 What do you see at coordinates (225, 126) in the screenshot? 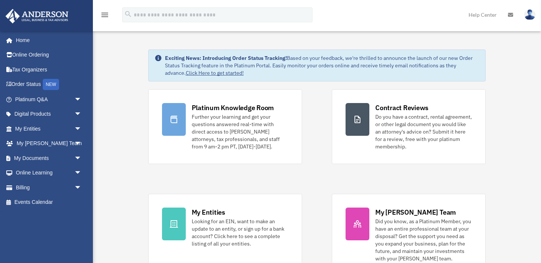
I see `a: Platinum Knowledge Room Further your learning and get your questions answered real-time with dire...` at bounding box center [225, 126].